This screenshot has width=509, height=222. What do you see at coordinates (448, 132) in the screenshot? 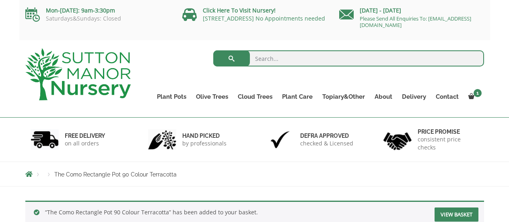
I see `h6: Price promise` at bounding box center [448, 132].